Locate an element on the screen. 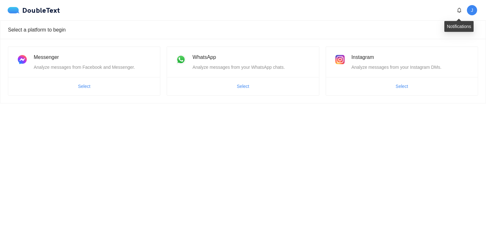 This screenshot has width=486, height=228. img: whatsapp.png is located at coordinates (181, 59).